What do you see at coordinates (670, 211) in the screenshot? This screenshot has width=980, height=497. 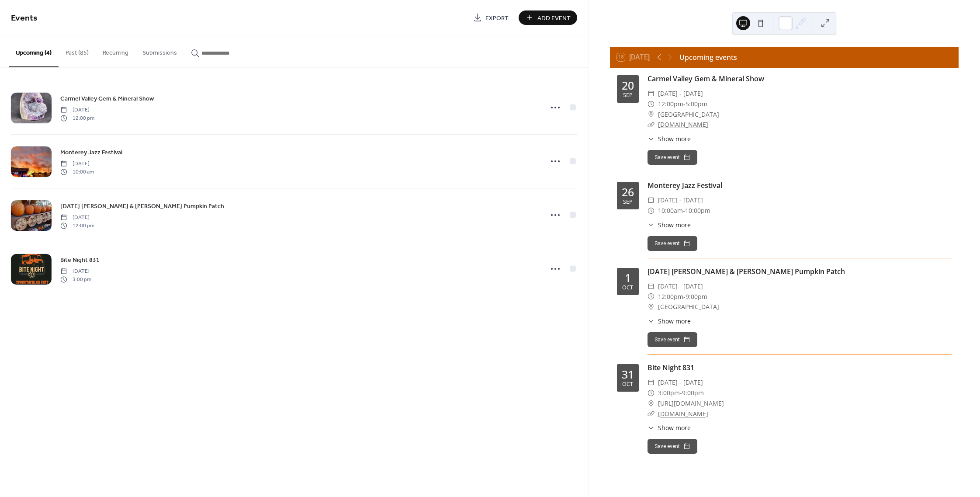 I see `span: 10:00am` at bounding box center [670, 211].